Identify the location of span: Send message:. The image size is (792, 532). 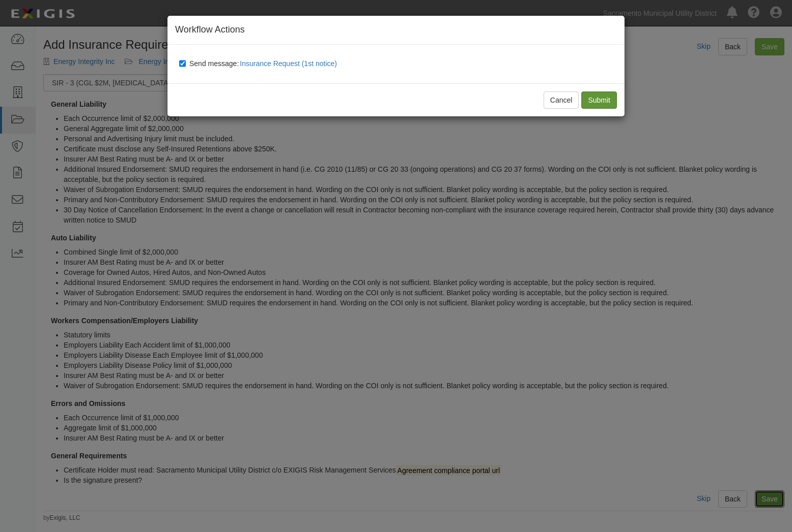
(265, 63).